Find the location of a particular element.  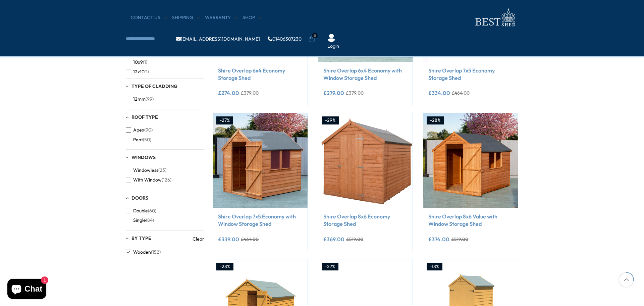

span: 10x9 is located at coordinates (138, 62).